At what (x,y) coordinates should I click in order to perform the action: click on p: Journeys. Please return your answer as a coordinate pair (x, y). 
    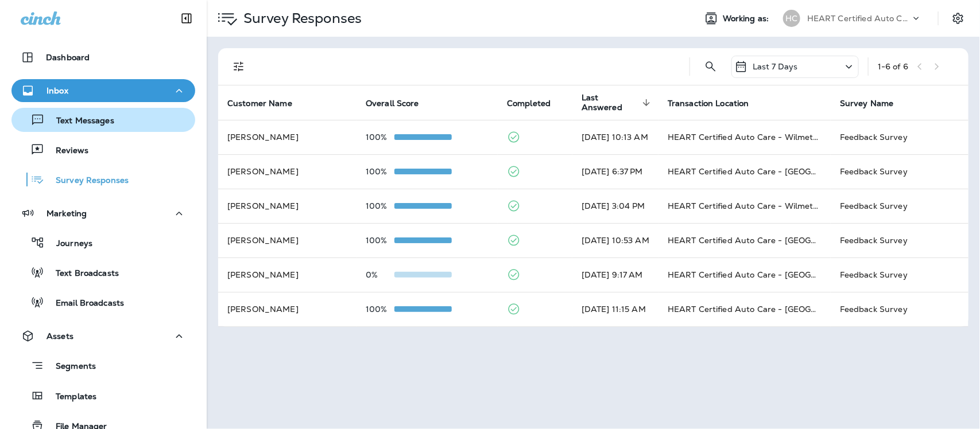
    Looking at the image, I should click on (68, 244).